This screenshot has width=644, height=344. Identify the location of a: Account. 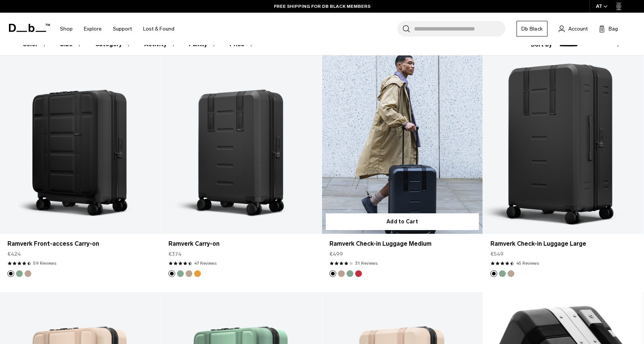
(573, 28).